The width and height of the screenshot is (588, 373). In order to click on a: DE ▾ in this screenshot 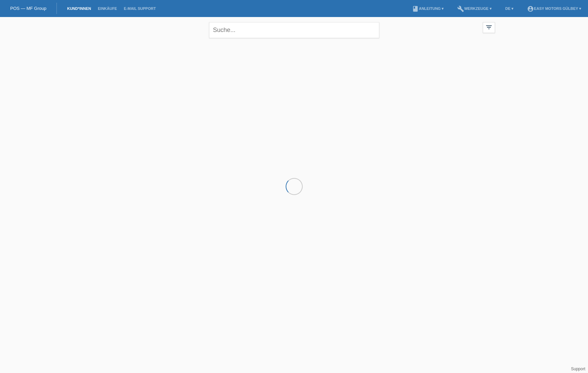, I will do `click(509, 8)`.